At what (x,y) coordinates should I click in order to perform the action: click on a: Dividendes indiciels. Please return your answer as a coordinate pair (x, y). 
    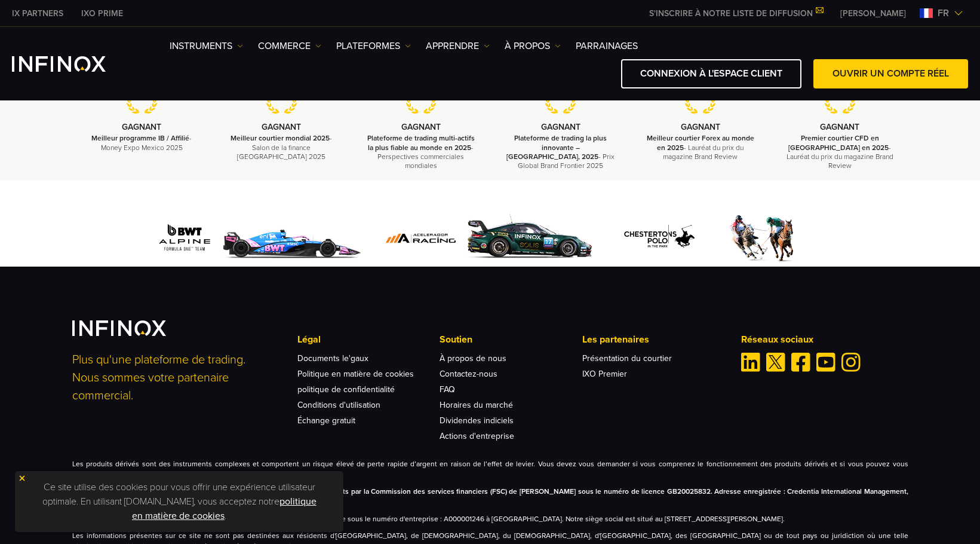
    Looking at the image, I should click on (477, 420).